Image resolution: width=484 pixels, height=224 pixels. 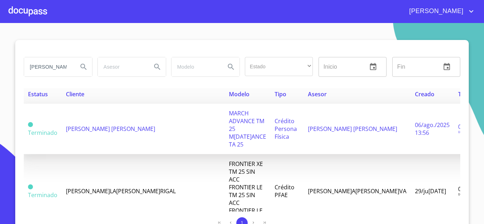 What do you see at coordinates (425, 94) in the screenshot?
I see `span: Creado` at bounding box center [425, 94].